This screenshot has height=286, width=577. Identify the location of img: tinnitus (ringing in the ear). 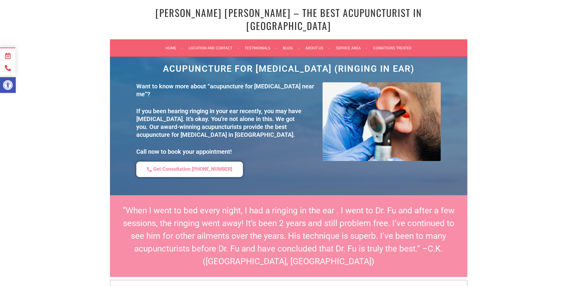
(381, 122).